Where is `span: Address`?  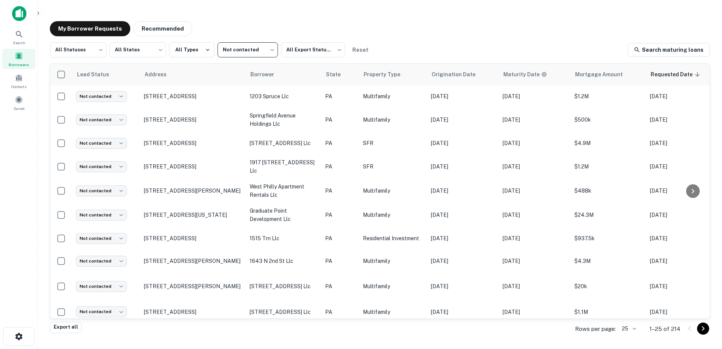 span: Address is located at coordinates (160, 74).